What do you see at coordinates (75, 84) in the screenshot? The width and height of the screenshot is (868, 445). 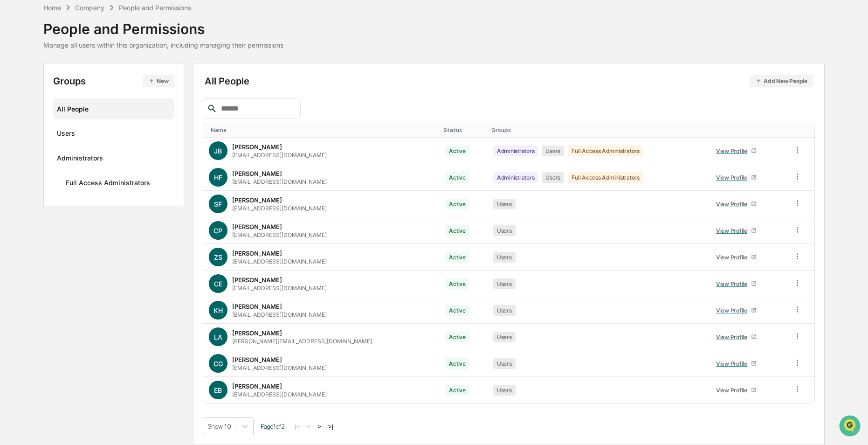 I see `div: We're available if you need us!` at bounding box center [75, 84].